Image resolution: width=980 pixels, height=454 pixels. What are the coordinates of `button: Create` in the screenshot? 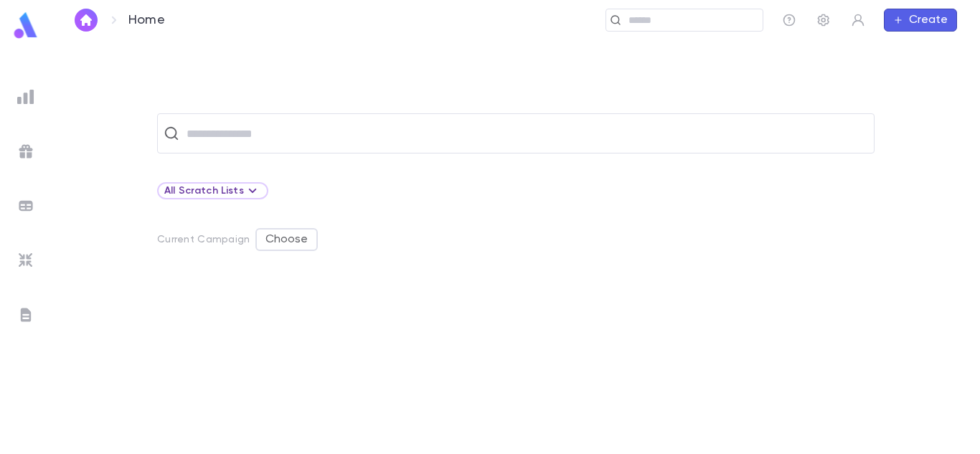 It's located at (921, 20).